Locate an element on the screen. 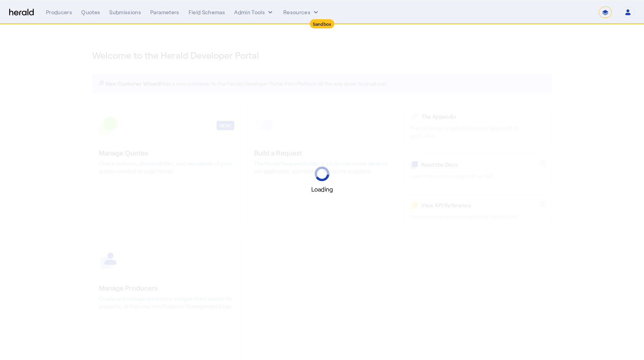 This screenshot has width=644, height=360. div: Parameters is located at coordinates (165, 12).